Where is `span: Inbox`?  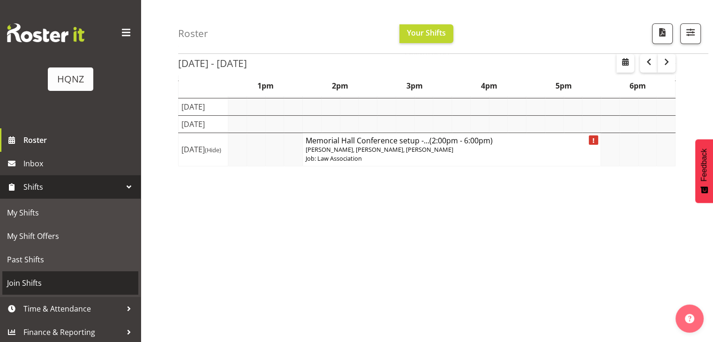 span: Inbox is located at coordinates (80, 164).